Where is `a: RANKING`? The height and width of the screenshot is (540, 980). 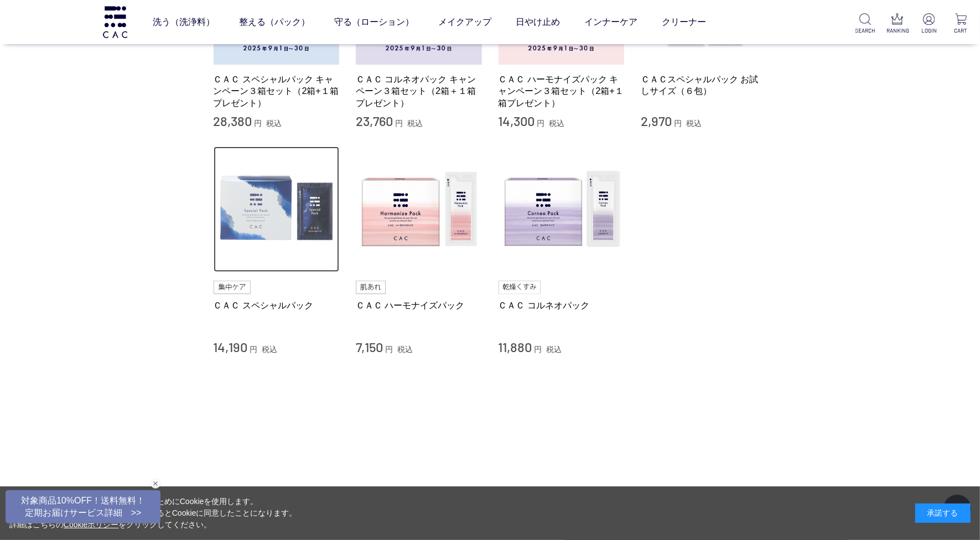
a: RANKING is located at coordinates (896, 24).